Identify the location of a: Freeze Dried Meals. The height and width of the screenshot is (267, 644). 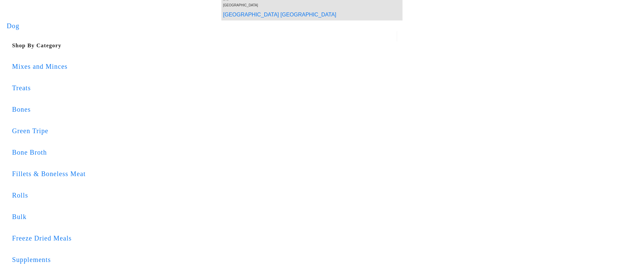
(205, 238).